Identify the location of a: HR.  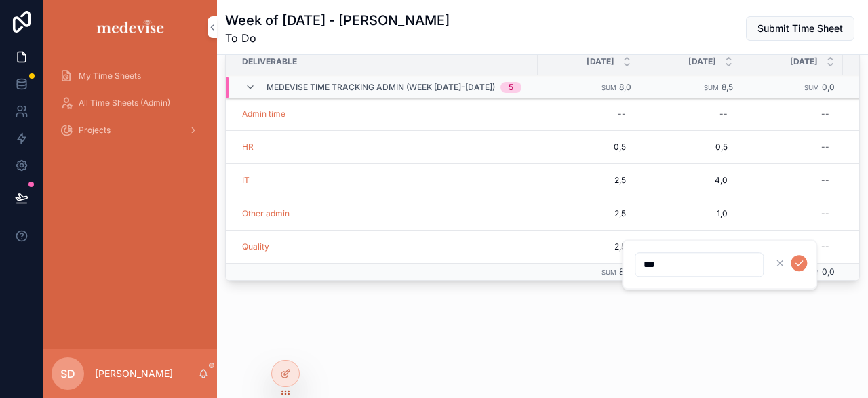
(247, 147).